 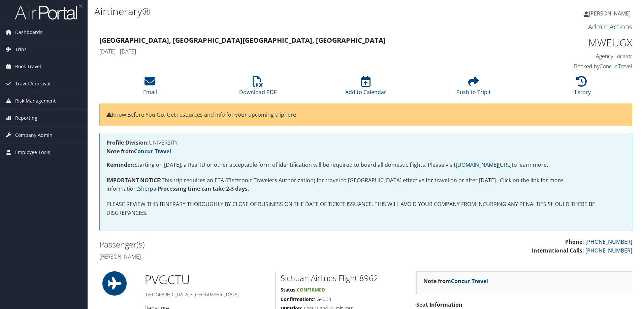 What do you see at coordinates (147, 189) in the screenshot?
I see `a: Sherpa` at bounding box center [147, 189].